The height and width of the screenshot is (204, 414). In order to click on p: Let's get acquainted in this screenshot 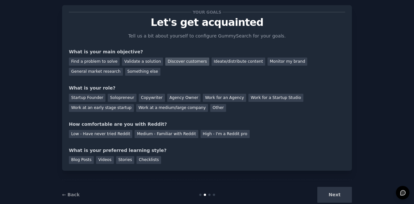, I will do `click(207, 22)`.